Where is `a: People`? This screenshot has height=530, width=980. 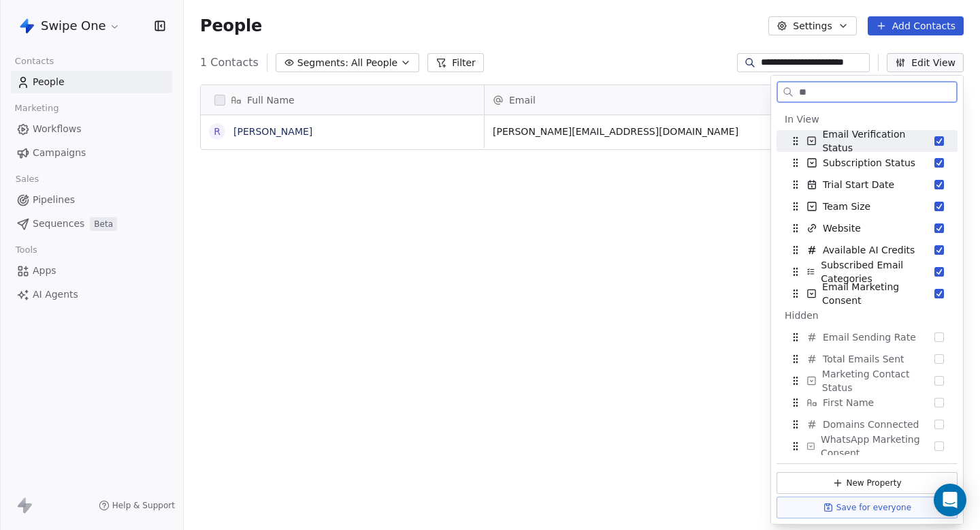 a: People is located at coordinates (91, 82).